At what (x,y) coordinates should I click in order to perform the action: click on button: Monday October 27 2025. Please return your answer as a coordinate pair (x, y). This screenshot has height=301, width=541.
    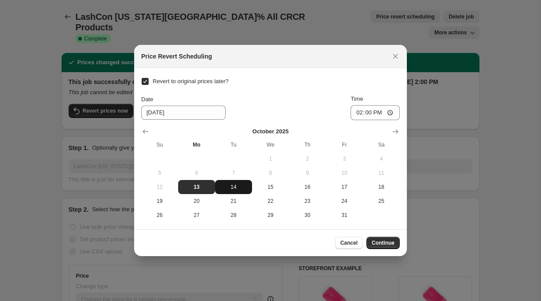
    Looking at the image, I should click on (197, 215).